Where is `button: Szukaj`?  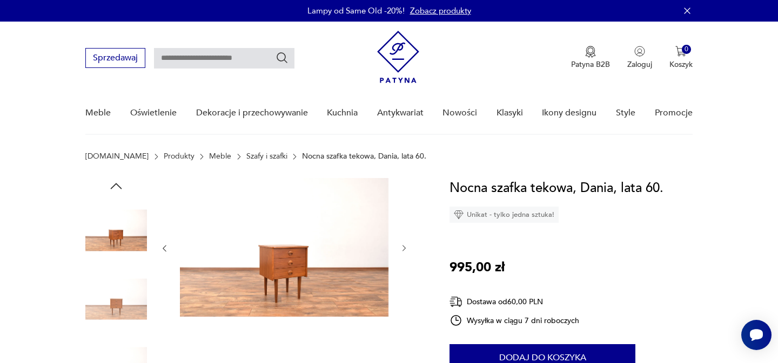
button: Szukaj is located at coordinates (282, 58).